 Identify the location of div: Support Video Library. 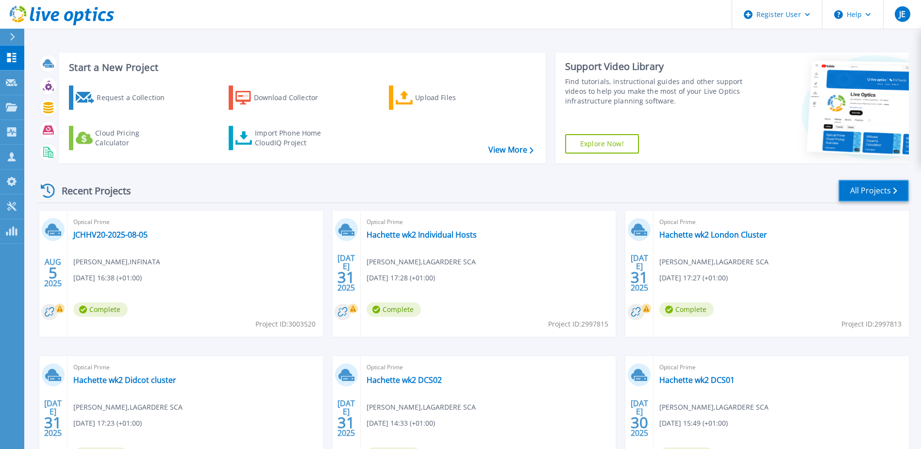
(655, 67).